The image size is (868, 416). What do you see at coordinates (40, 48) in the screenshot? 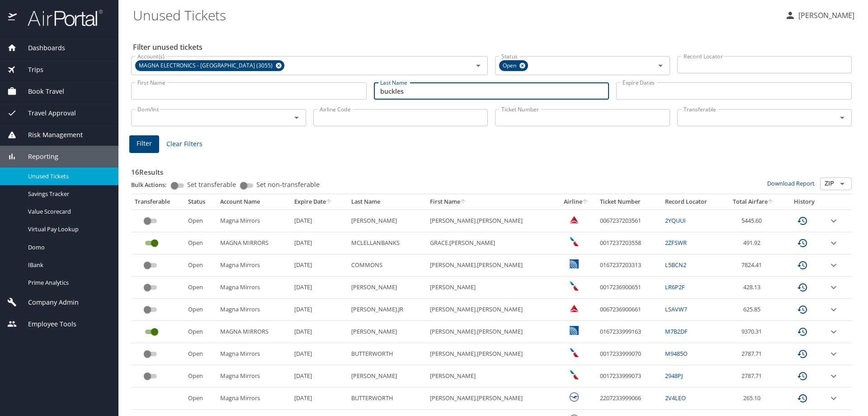
I see `span: Dashboards` at bounding box center [40, 48].